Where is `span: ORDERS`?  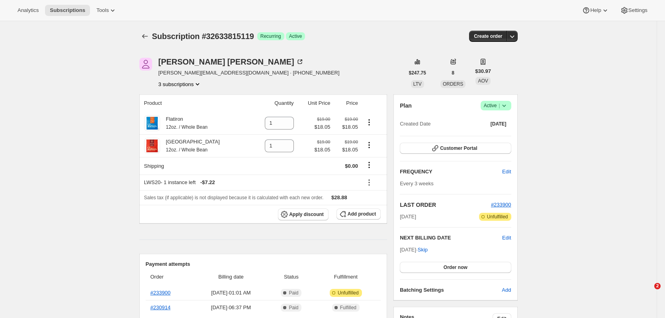 span: ORDERS is located at coordinates (452, 84).